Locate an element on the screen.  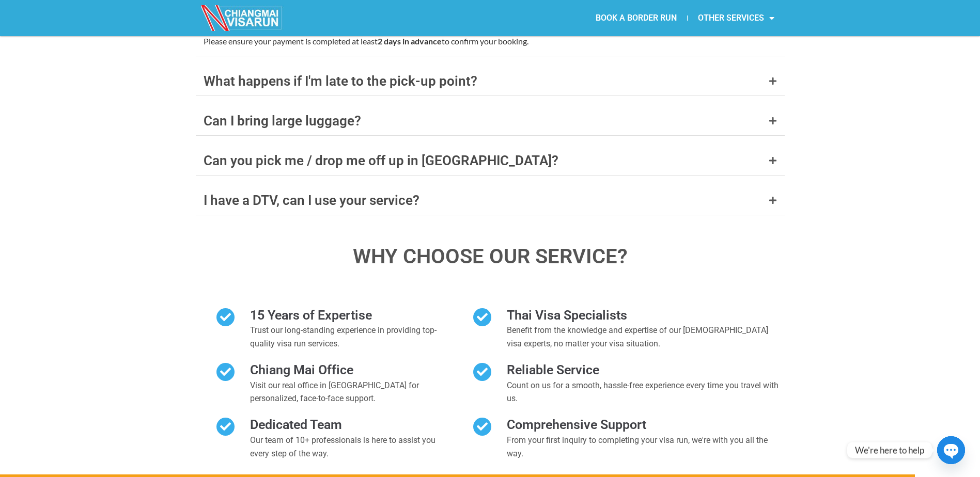
p: Count on us for a smooth, hassle-free experience every time you travel with us. is located at coordinates (646, 392).